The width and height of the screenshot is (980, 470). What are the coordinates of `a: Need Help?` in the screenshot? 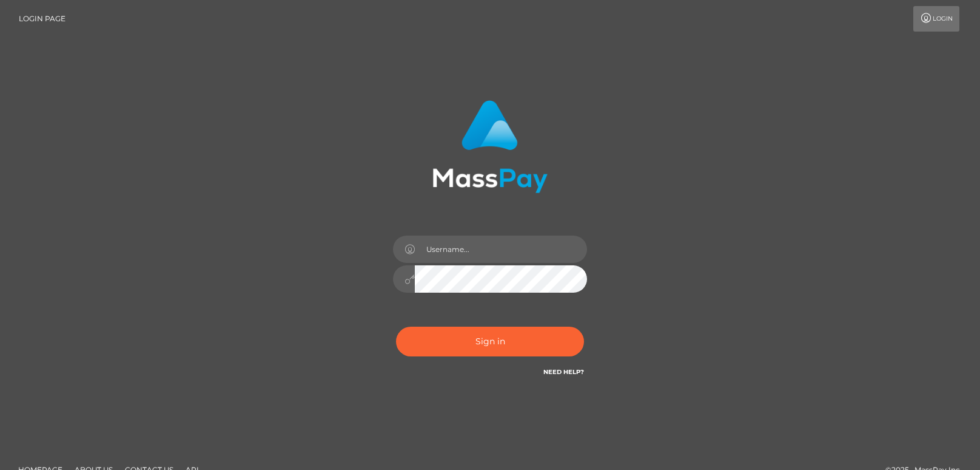 It's located at (564, 371).